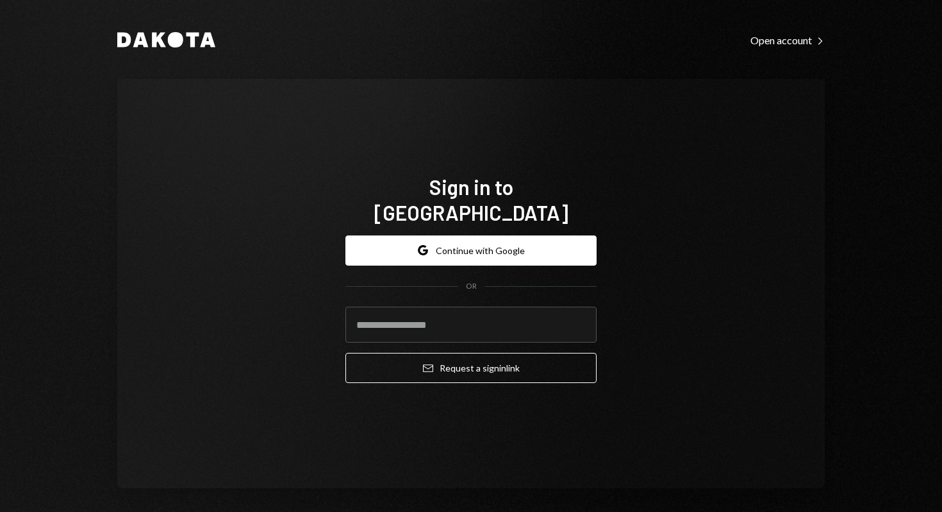  I want to click on button: Request a signinlink, so click(471, 367).